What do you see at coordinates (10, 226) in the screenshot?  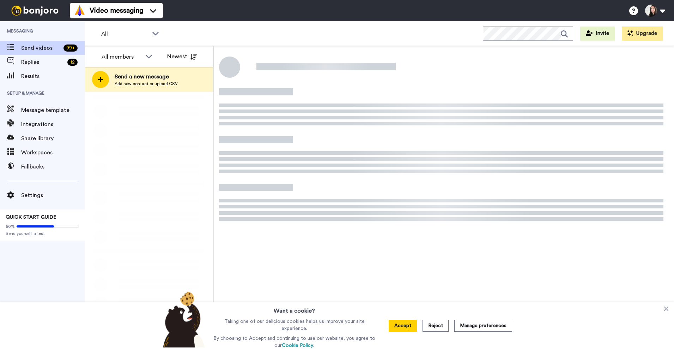 I see `span: 60%` at bounding box center [10, 226].